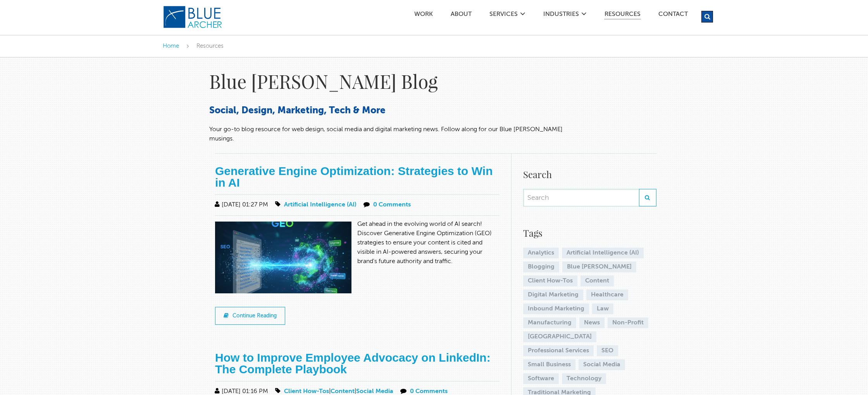 The width and height of the screenshot is (868, 395). Describe the element at coordinates (171, 46) in the screenshot. I see `a: Home` at that location.